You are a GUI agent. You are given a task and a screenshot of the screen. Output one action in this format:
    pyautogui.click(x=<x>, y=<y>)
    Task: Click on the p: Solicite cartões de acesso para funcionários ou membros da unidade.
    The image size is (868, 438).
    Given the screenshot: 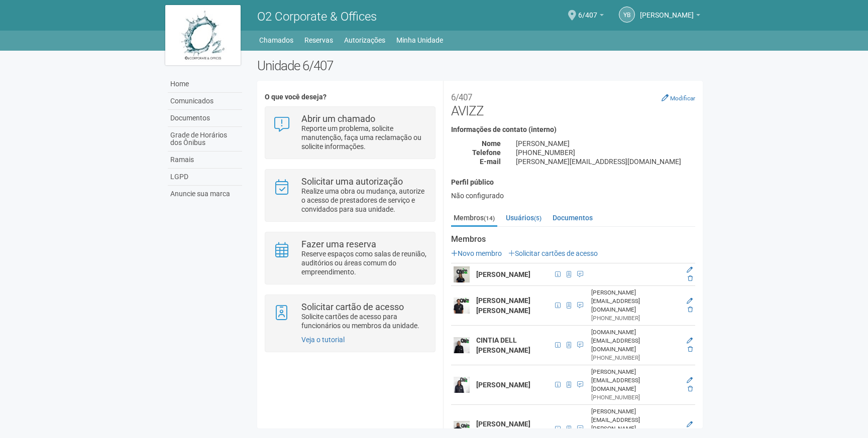 What is the action you would take?
    pyautogui.click(x=364, y=321)
    